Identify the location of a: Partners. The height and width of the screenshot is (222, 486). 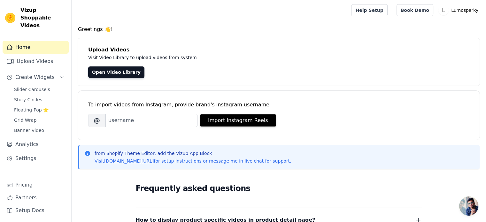
(35, 198).